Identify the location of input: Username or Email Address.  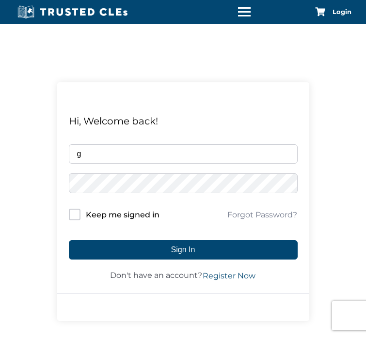
(183, 154).